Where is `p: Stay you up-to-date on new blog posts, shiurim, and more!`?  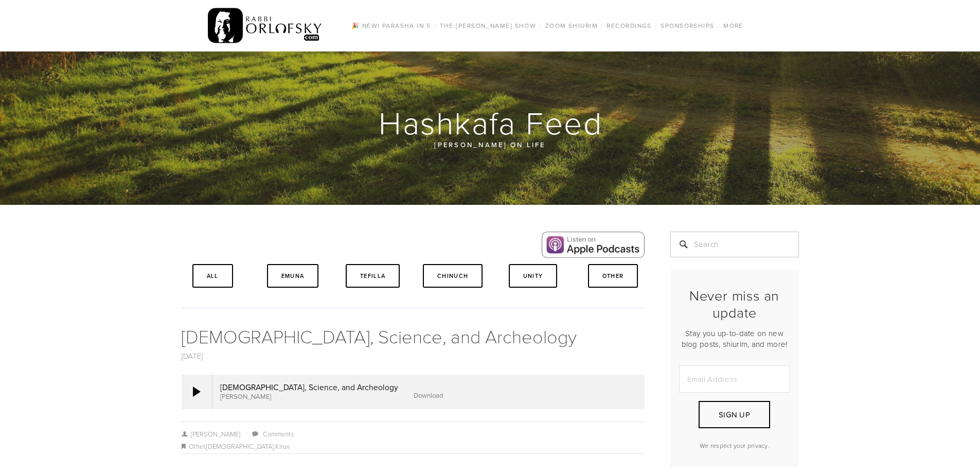 p: Stay you up-to-date on new blog posts, shiurim, and more! is located at coordinates (735, 339).